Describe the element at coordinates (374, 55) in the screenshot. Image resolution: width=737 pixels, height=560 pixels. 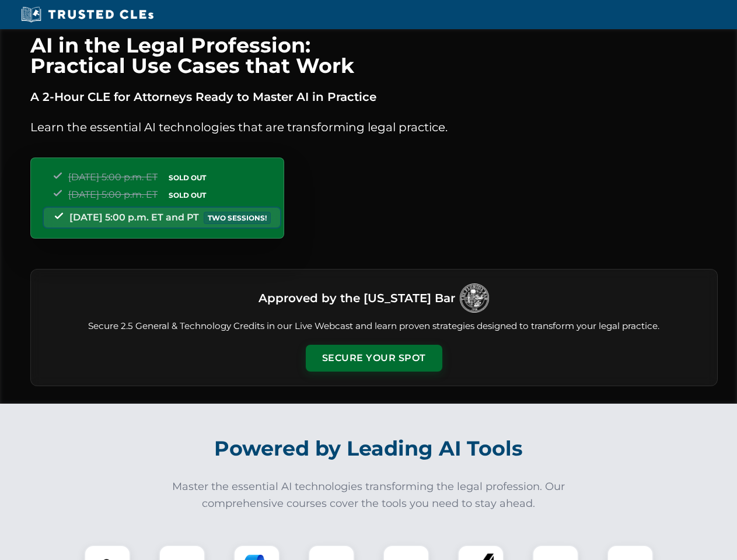
I see `h1: AI in the Legal Profession: Practical Use Cases that Work` at that location.